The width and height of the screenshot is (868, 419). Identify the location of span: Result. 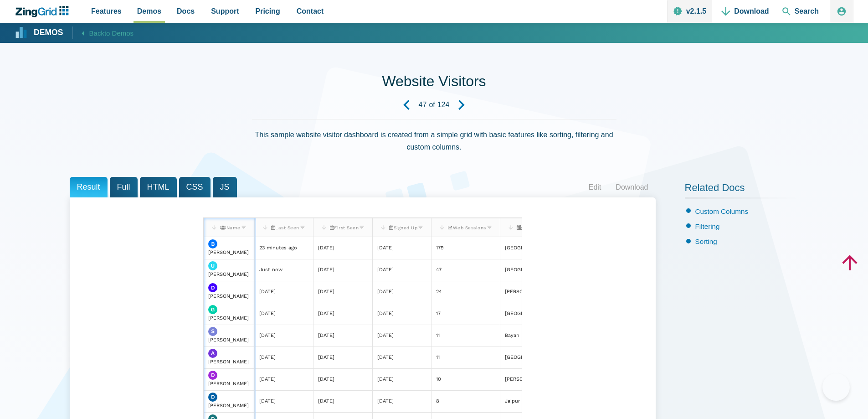
(89, 187).